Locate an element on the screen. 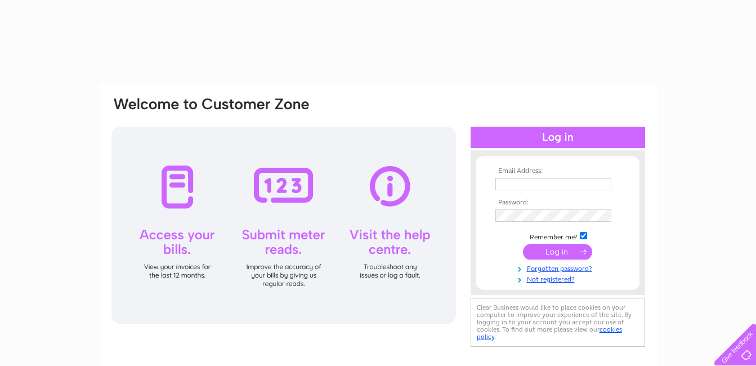  th: Password: is located at coordinates (558, 203).